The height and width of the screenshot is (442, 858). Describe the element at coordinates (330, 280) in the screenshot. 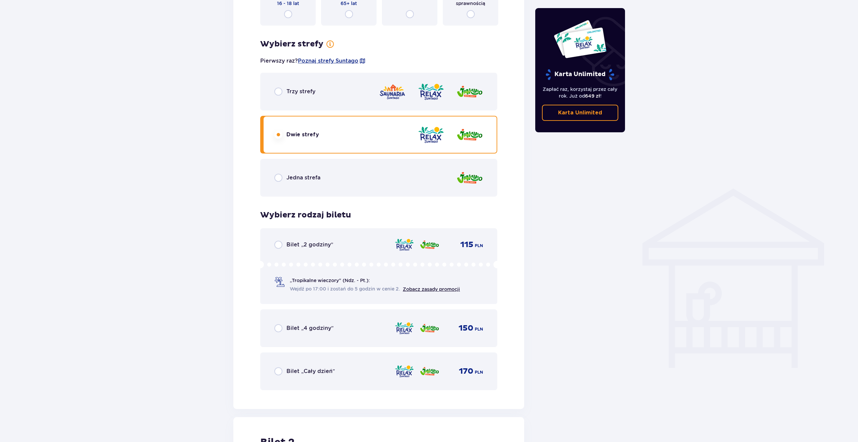

I see `span: „Tropikalne wieczory" (Ndz. - Pt.):` at that location.